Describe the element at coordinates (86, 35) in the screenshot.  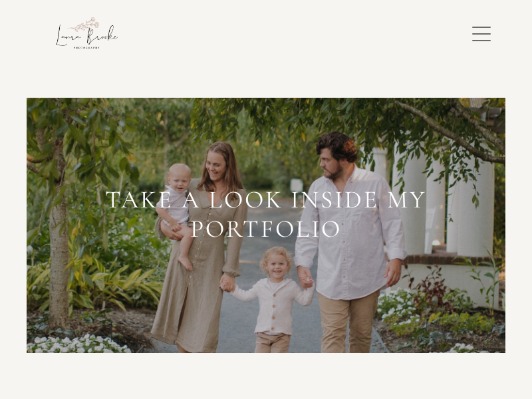
I see `img: Laura Brooke Photography` at that location.